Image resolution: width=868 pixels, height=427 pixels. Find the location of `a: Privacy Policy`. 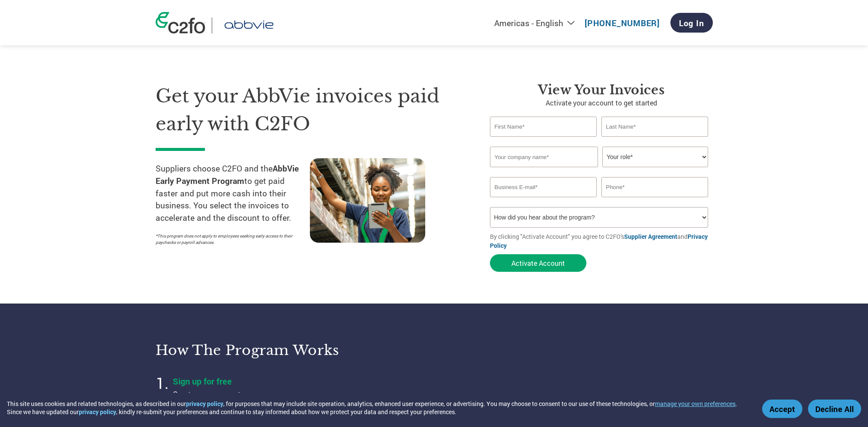

a: Privacy Policy is located at coordinates (599, 241).